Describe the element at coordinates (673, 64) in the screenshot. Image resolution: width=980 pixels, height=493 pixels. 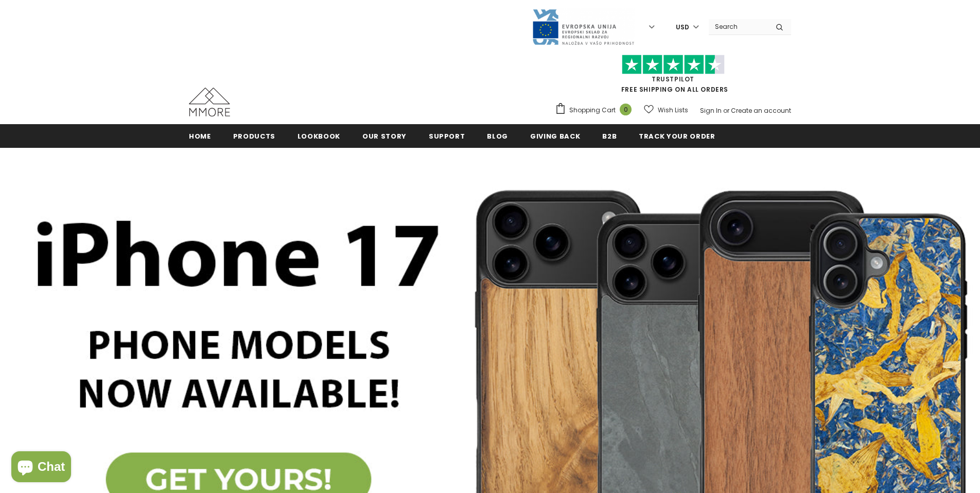
I see `img: Trust Pilot Stars` at that location.